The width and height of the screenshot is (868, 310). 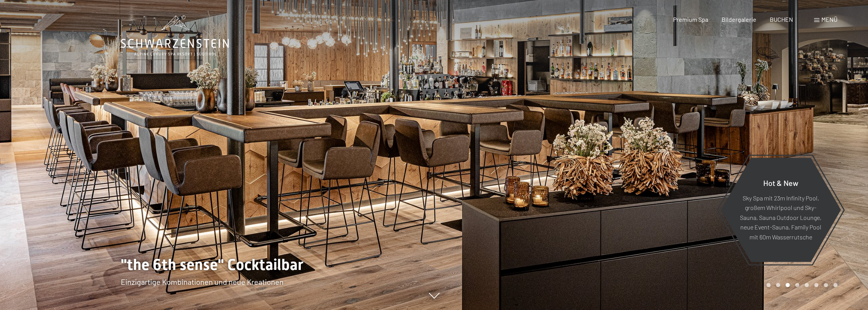 I want to click on span: Bildergalerie, so click(x=739, y=19).